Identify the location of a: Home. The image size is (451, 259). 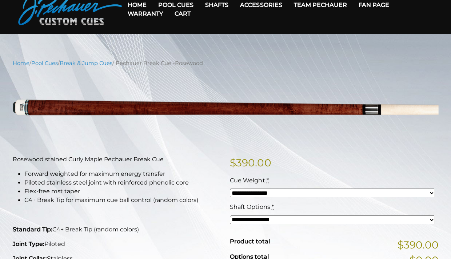
(21, 63).